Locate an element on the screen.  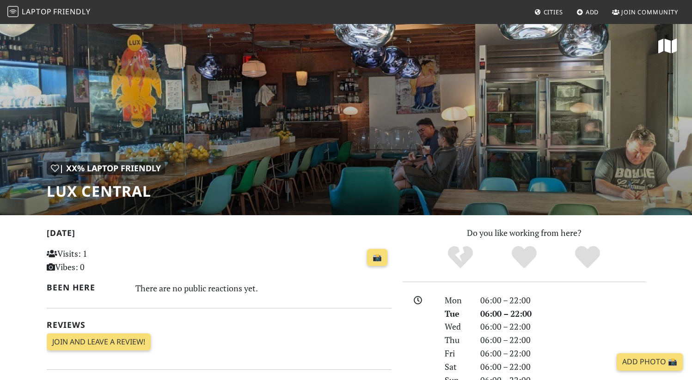
div: Mon is located at coordinates (457, 300).